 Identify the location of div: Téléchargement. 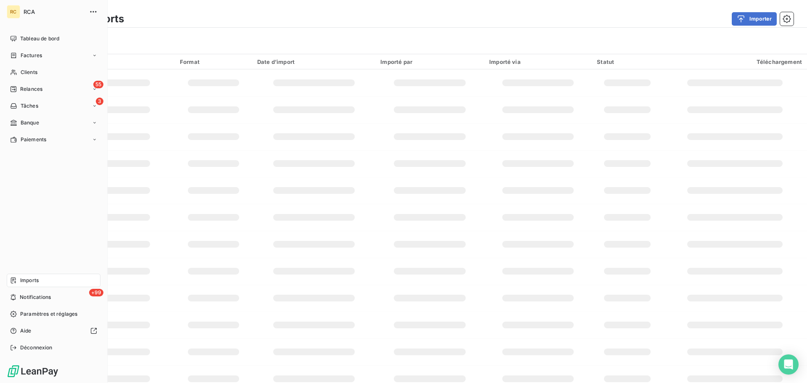
(734, 62).